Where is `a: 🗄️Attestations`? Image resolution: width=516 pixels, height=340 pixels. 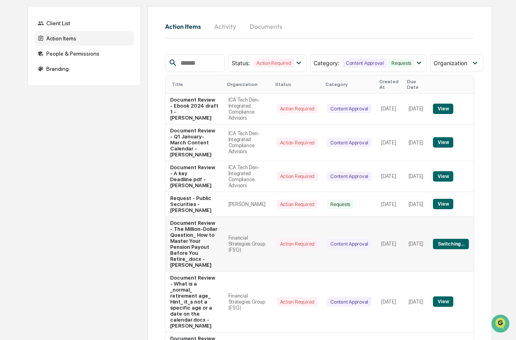 a: 🗄️Attestations is located at coordinates (78, 105).